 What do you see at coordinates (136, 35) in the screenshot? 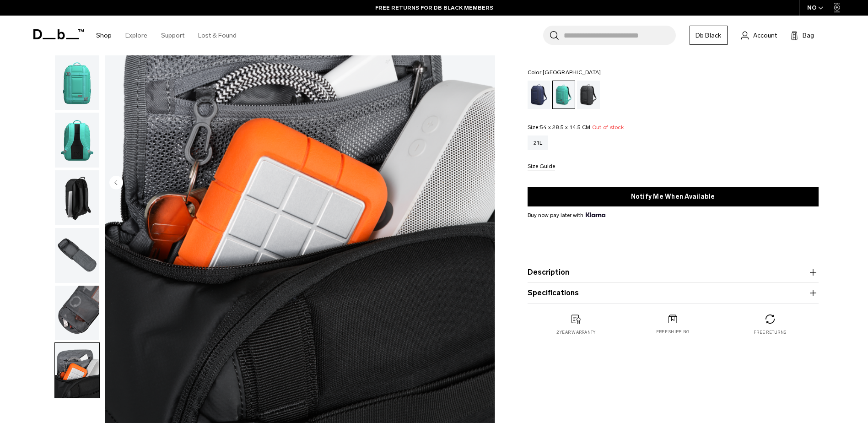
I see `a: Explore` at bounding box center [136, 35].